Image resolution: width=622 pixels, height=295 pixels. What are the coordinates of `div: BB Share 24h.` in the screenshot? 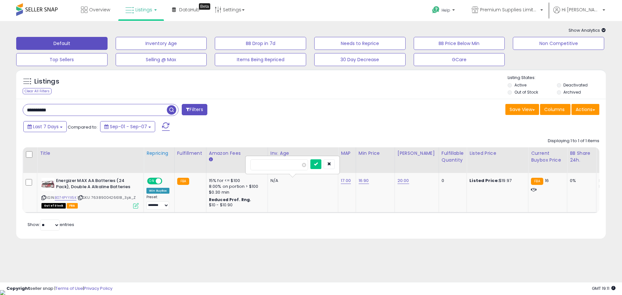 It's located at (582, 157).